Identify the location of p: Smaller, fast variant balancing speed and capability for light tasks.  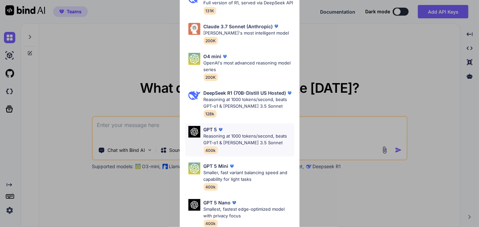
(249, 175).